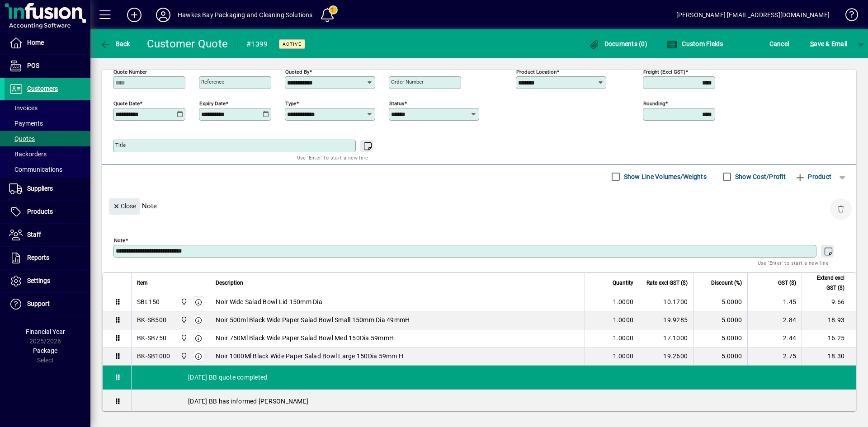  I want to click on span: Financial Year, so click(45, 332).